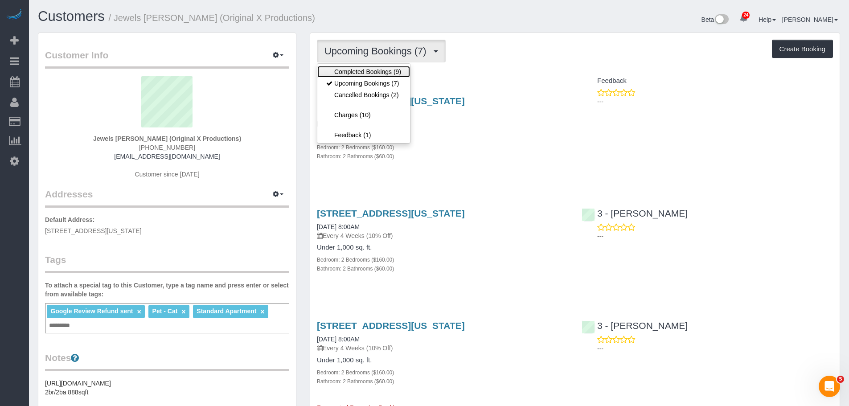  I want to click on img: New interface, so click(721, 20).